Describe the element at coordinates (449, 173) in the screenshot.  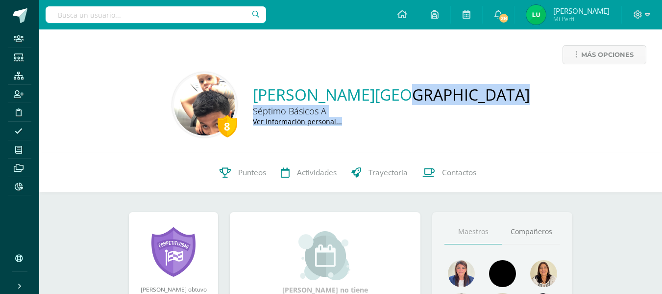
I see `a: Contactos` at that location.